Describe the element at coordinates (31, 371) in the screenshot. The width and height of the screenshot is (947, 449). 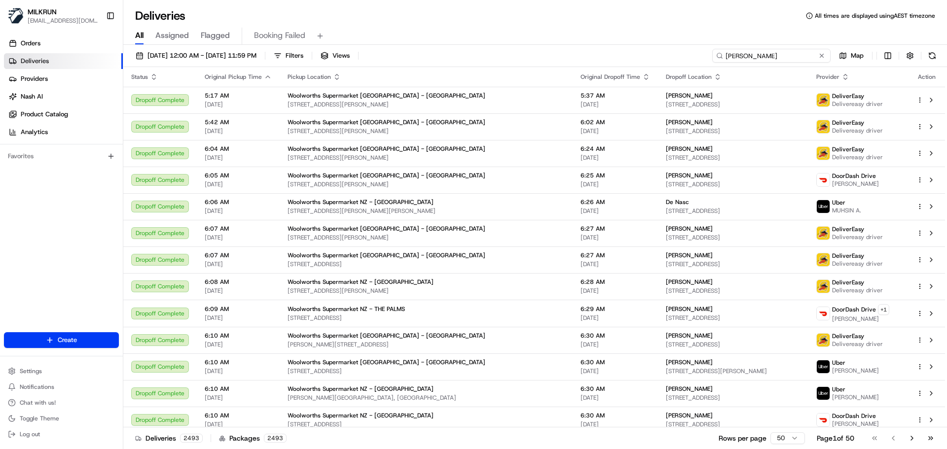
I see `span: Settings` at that location.